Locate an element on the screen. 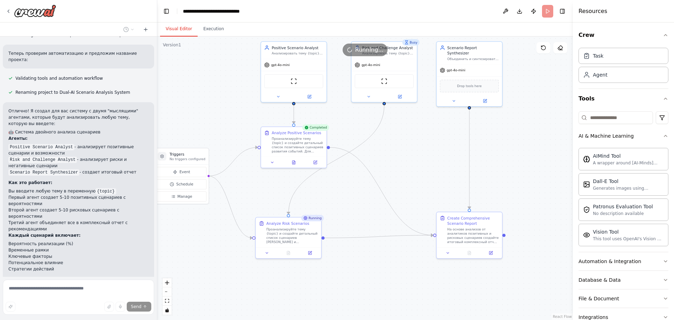 This screenshot has width=674, height=320. div: Create Comprehensive Scenario ReportНа основе анализов от аналитиков позитивных и рисковых сценар... is located at coordinates (469, 235).